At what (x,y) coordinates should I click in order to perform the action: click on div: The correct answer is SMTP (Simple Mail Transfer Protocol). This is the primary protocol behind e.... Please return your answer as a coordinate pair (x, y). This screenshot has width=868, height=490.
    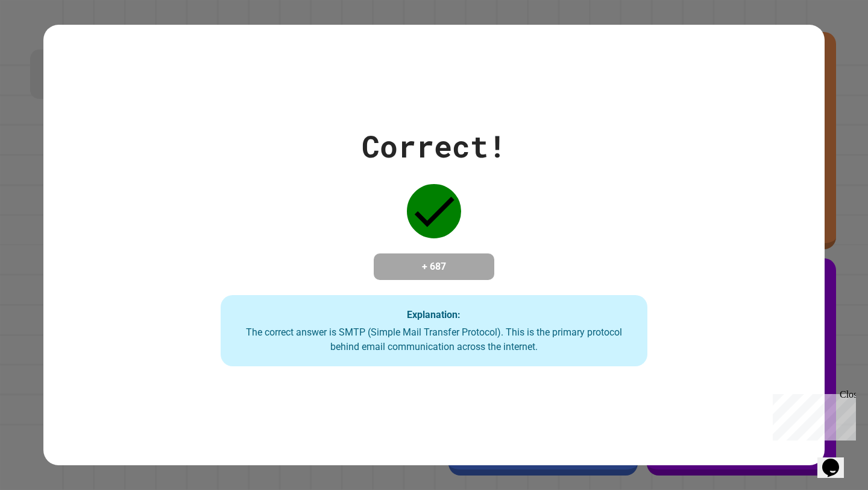
    Looking at the image, I should click on (434, 339).